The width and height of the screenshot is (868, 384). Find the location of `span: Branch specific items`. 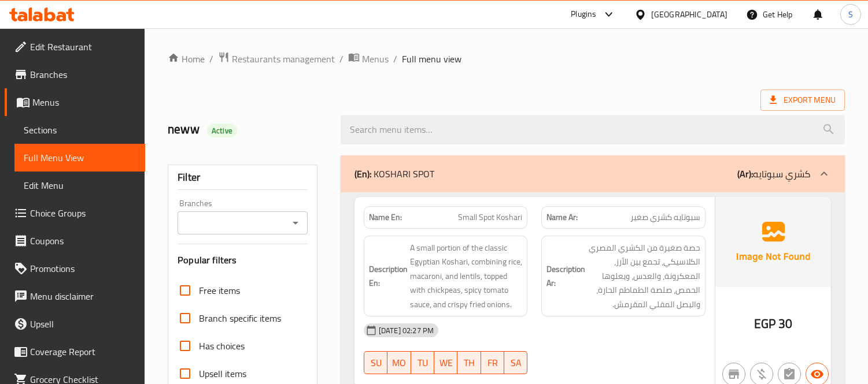

span: Branch specific items is located at coordinates (240, 318).